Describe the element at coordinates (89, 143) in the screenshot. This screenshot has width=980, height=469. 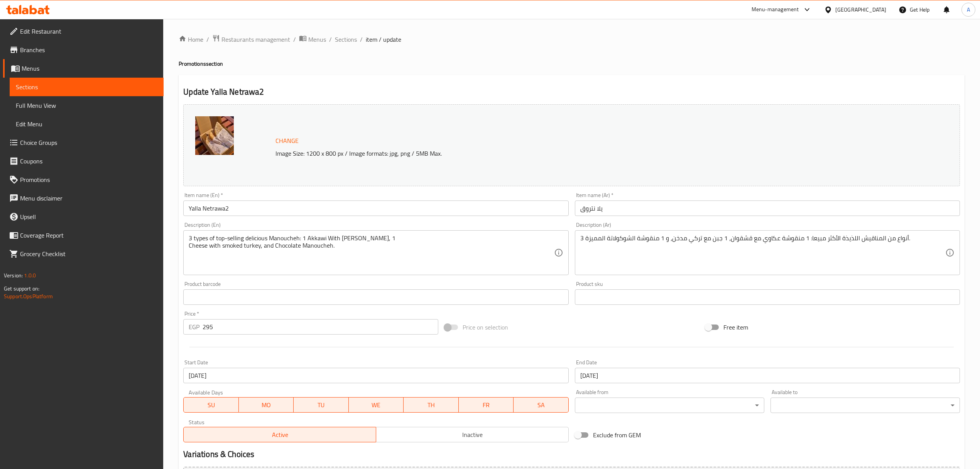
I see `span: Choice Groups` at that location.